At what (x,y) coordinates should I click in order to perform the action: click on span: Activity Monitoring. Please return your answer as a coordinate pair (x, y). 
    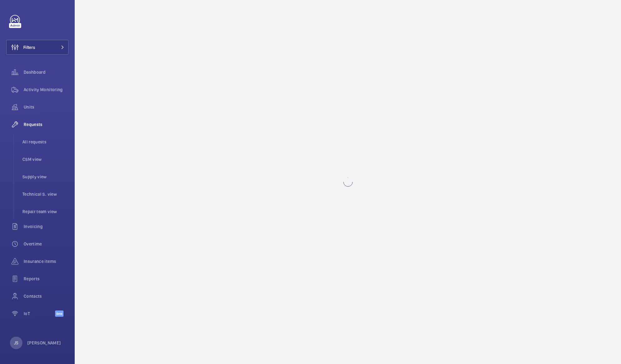
    Looking at the image, I should click on (46, 90).